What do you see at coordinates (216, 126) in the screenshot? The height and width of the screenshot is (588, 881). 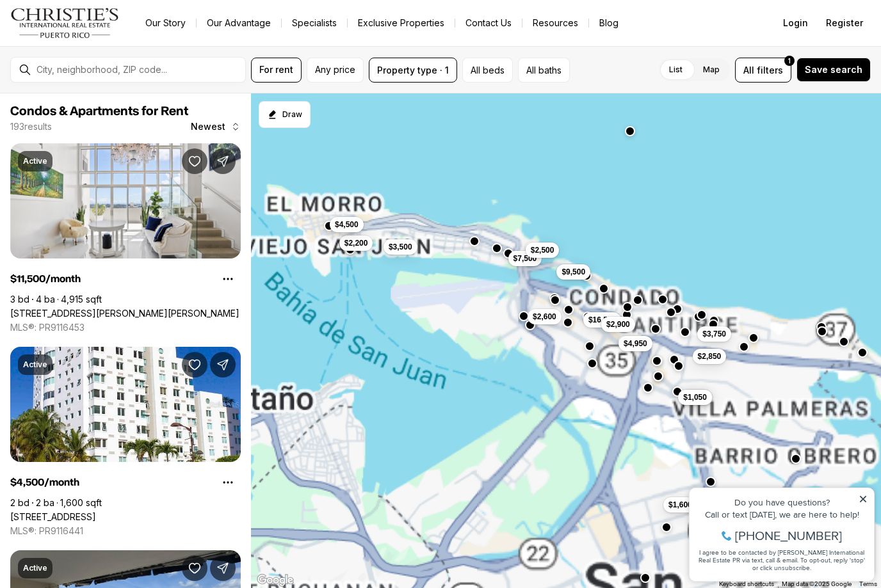 I see `button: Newest` at bounding box center [216, 126].